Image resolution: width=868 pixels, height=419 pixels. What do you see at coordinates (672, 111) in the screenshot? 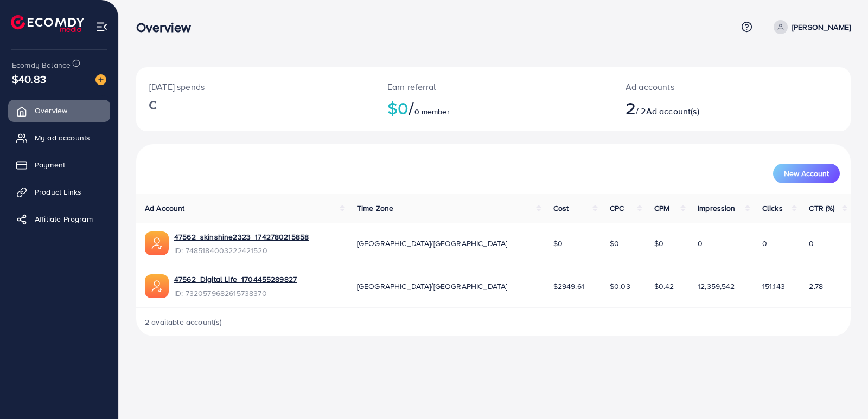
I see `span: Ad account(s)` at bounding box center [672, 111].